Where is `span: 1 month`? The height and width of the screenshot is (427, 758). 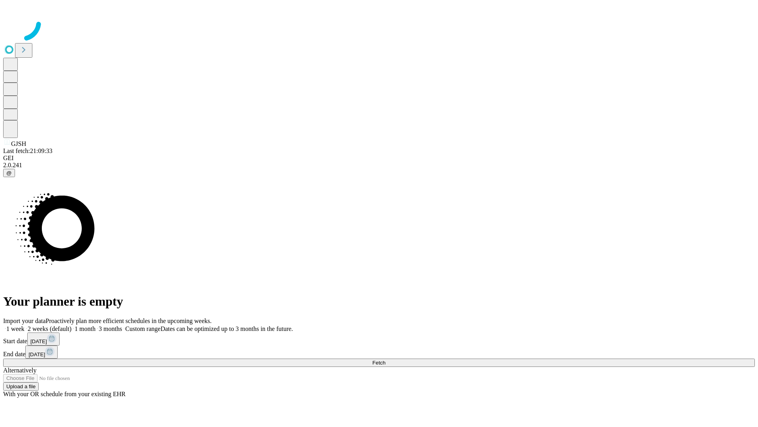 span: 1 month is located at coordinates (85, 328).